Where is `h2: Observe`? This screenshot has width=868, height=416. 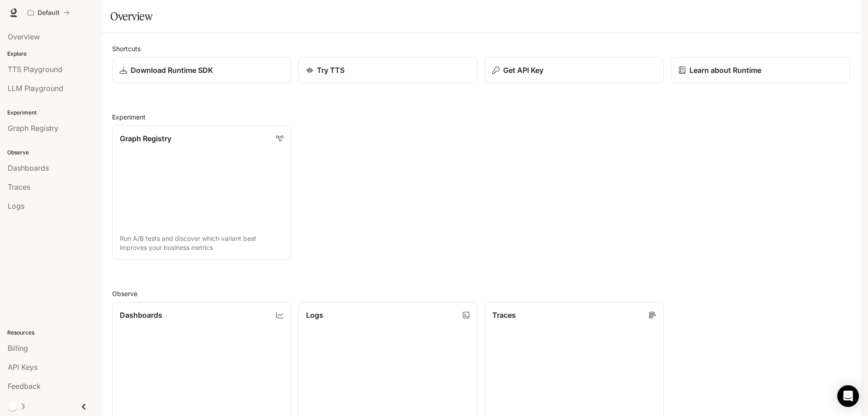
h2: Observe is located at coordinates (481, 293).